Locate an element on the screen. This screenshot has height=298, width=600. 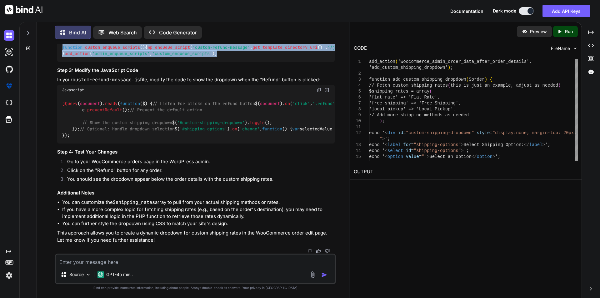
span: '.refund' is located at coordinates (324, 103).